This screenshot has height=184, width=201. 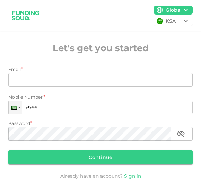 I want to click on div: Saudi Arabia: + 966, so click(x=15, y=108).